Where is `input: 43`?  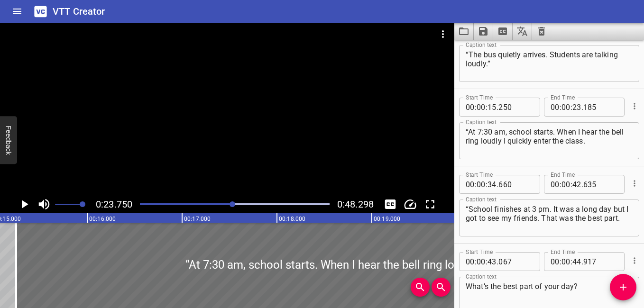 input: 43 is located at coordinates (492, 262).